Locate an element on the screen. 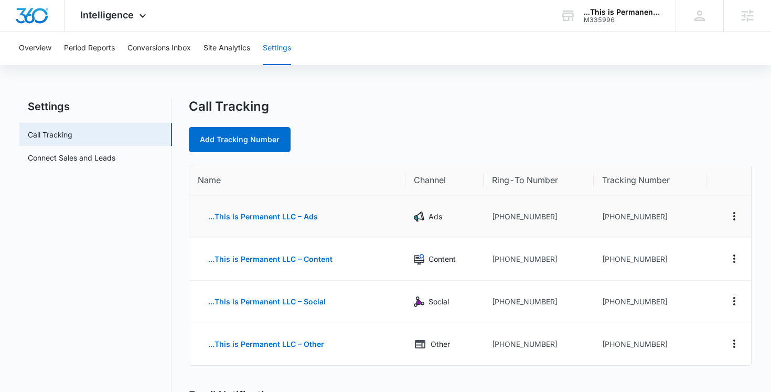 The width and height of the screenshot is (771, 392). button: Period Reports is located at coordinates (89, 48).